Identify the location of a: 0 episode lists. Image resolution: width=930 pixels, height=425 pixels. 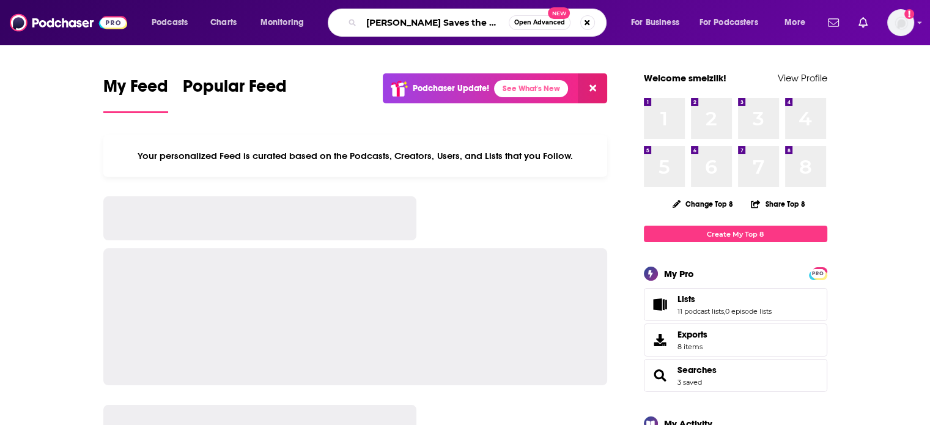
(748, 311).